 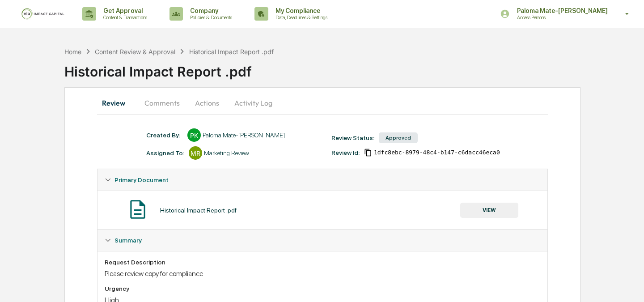 What do you see at coordinates (117, 103) in the screenshot?
I see `button: Review` at bounding box center [117, 103].